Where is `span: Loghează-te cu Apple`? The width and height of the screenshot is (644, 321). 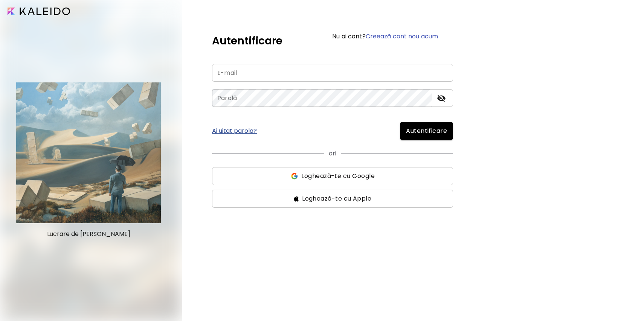 span: Loghează-te cu Apple is located at coordinates (337, 198).